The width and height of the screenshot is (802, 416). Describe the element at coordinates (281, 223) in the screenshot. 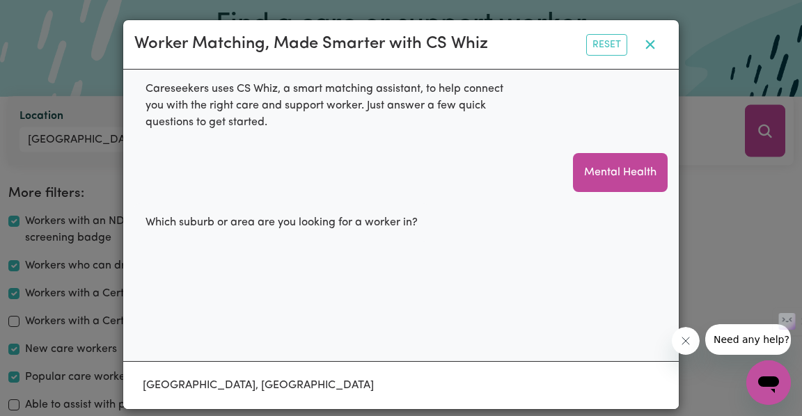

I see `div: Which suburb or area are you looking for a worker in?` at that location.